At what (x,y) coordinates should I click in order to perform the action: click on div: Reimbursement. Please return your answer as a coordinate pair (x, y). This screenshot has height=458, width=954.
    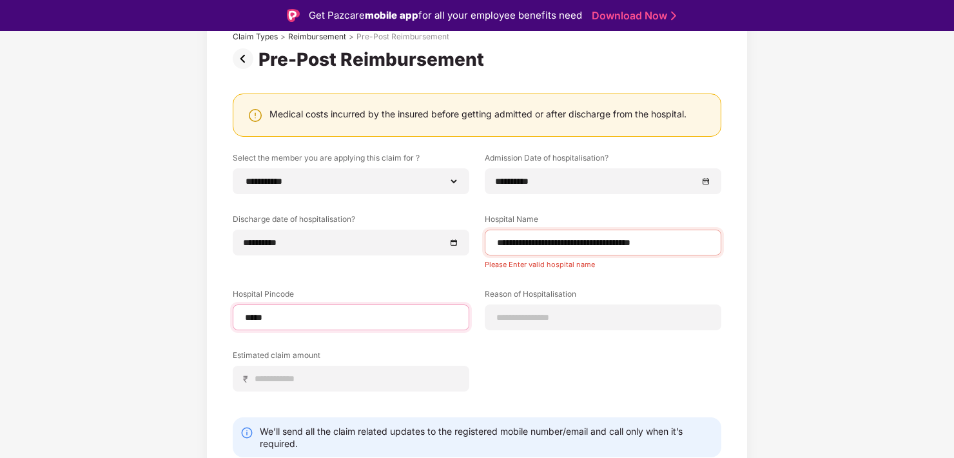
    Looking at the image, I should click on (317, 37).